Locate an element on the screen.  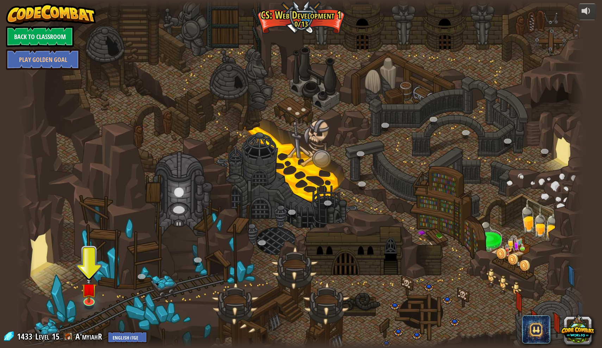
a: Back to Classroom is located at coordinates (40, 37).